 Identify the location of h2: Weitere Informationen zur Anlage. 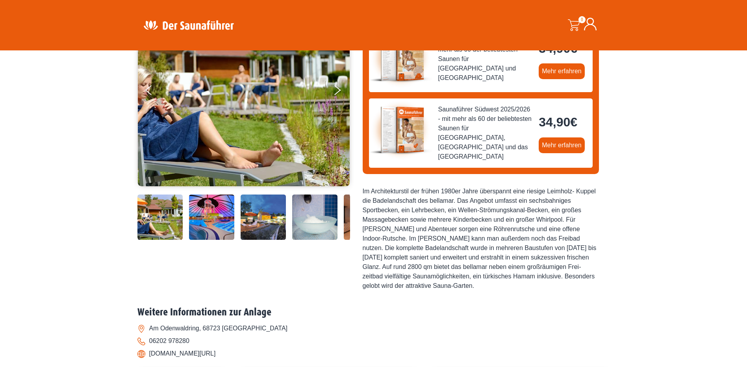
(374, 312).